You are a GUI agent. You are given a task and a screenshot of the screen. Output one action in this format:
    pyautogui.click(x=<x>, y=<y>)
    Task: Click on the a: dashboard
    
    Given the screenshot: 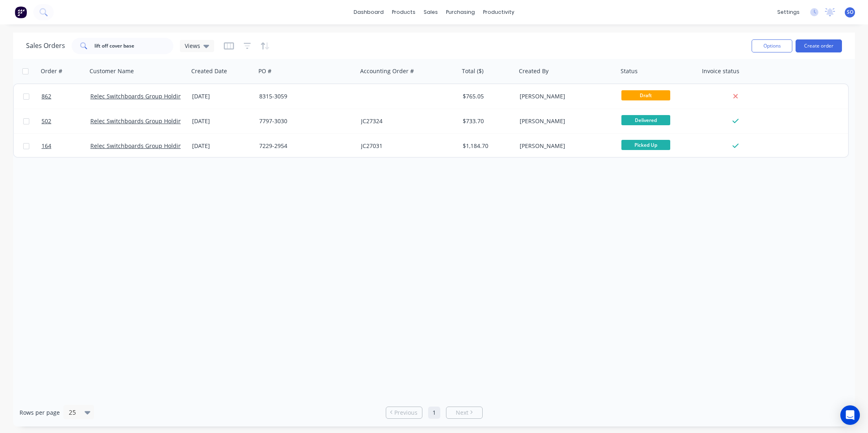 What is the action you would take?
    pyautogui.click(x=368, y=12)
    